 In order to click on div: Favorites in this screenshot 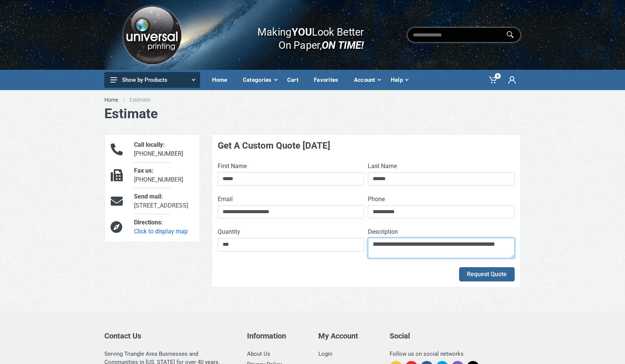, I will do `click(328, 80)`.